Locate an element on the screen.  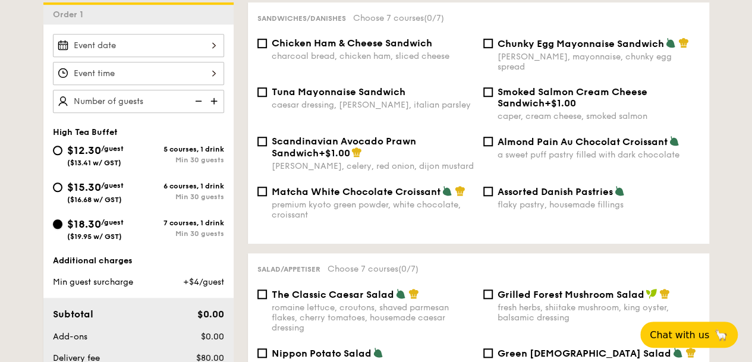
span: Chicken Ham & Cheese Sandwich is located at coordinates (352, 43).